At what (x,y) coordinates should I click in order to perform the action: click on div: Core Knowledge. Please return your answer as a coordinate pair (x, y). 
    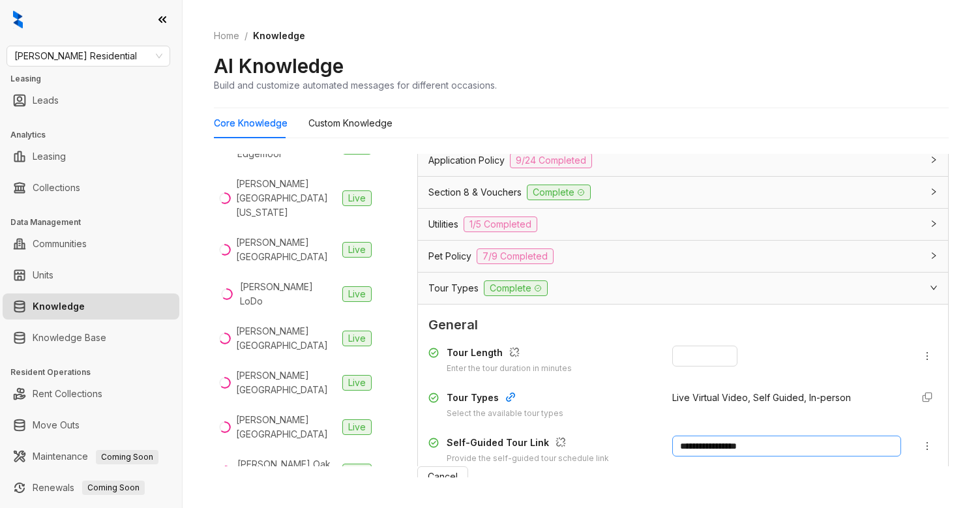
    Looking at the image, I should click on (250, 124).